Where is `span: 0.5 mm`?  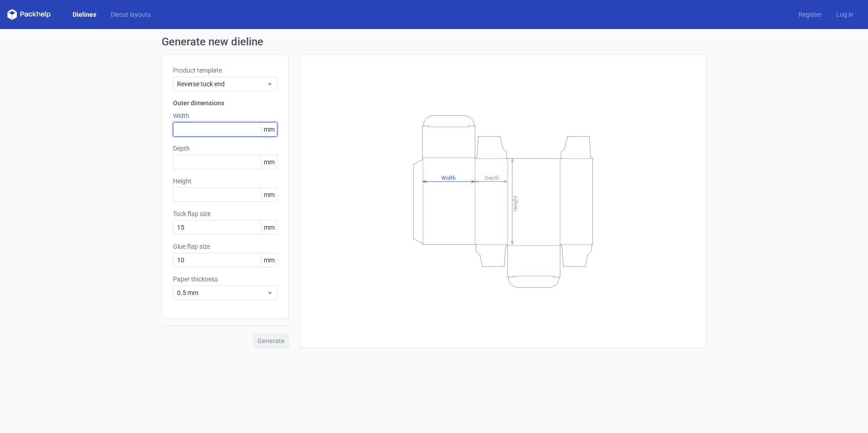
span: 0.5 mm is located at coordinates (221, 293).